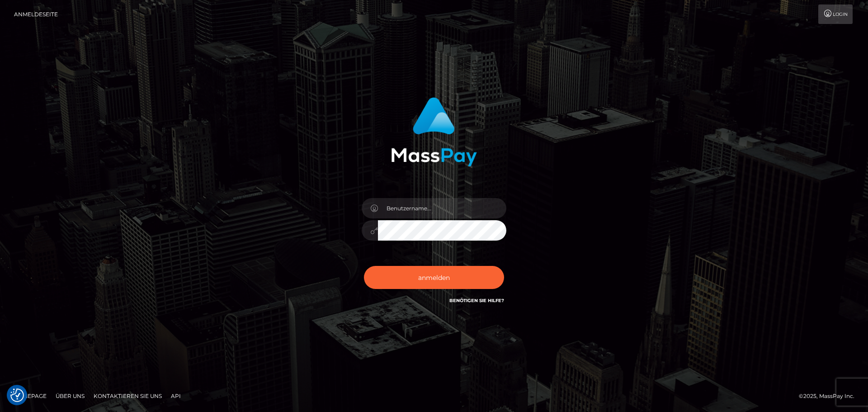 Image resolution: width=868 pixels, height=412 pixels. I want to click on button: anmelden, so click(434, 277).